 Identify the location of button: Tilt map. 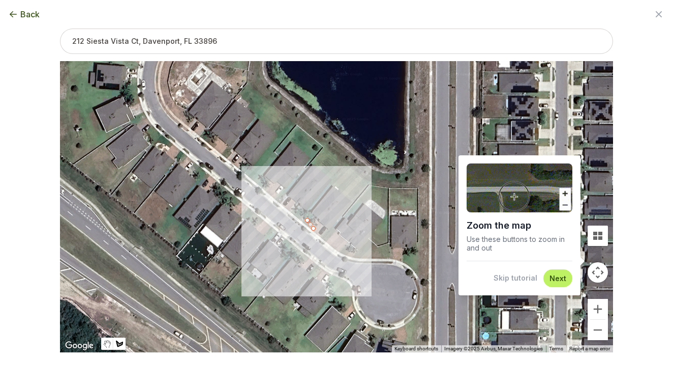
(598, 235).